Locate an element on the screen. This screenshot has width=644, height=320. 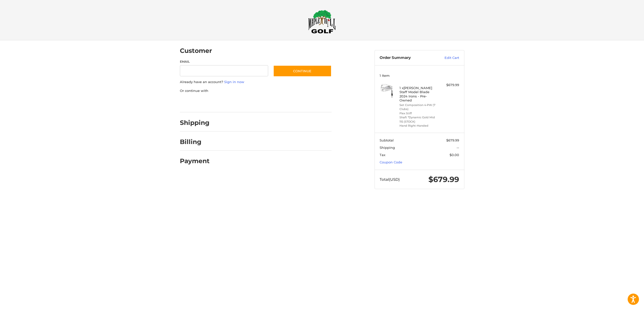
a: Coupon Code is located at coordinates (391, 162).